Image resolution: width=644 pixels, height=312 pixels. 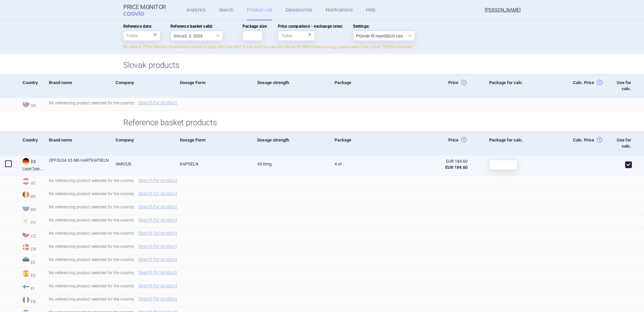 I want to click on p: By default, Price Monitor recalculates prices in align with the AIFP. If you want to use the offi..., so click(x=322, y=47).